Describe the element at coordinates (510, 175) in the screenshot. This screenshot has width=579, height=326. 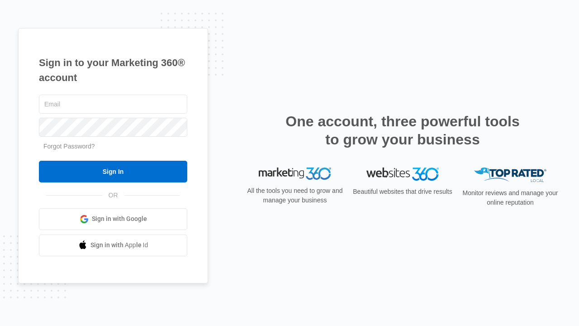
I see `img: Top Rated Local` at that location.